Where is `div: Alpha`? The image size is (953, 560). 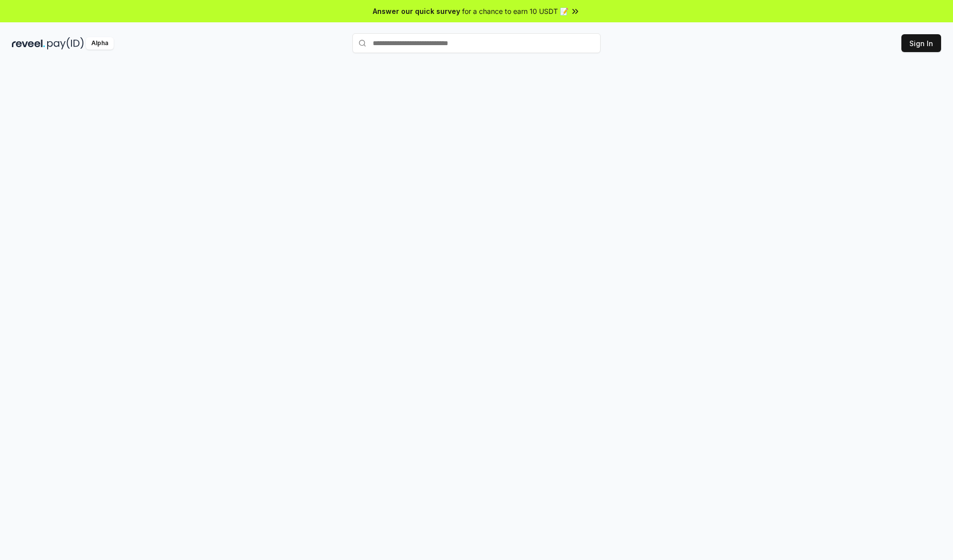 div: Alpha is located at coordinates (100, 44).